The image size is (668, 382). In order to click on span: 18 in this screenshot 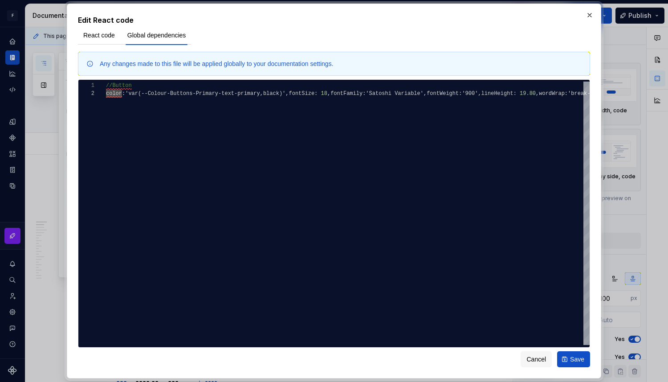, I will do `click(324, 94)`.